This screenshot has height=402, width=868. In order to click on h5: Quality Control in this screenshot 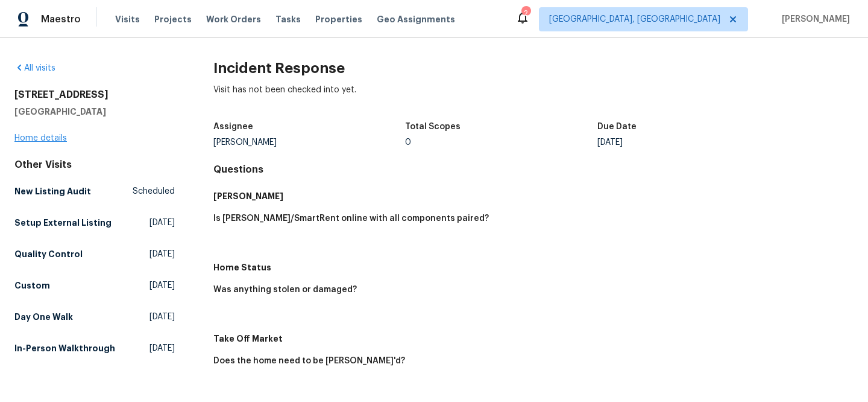, I will do `click(48, 254)`.